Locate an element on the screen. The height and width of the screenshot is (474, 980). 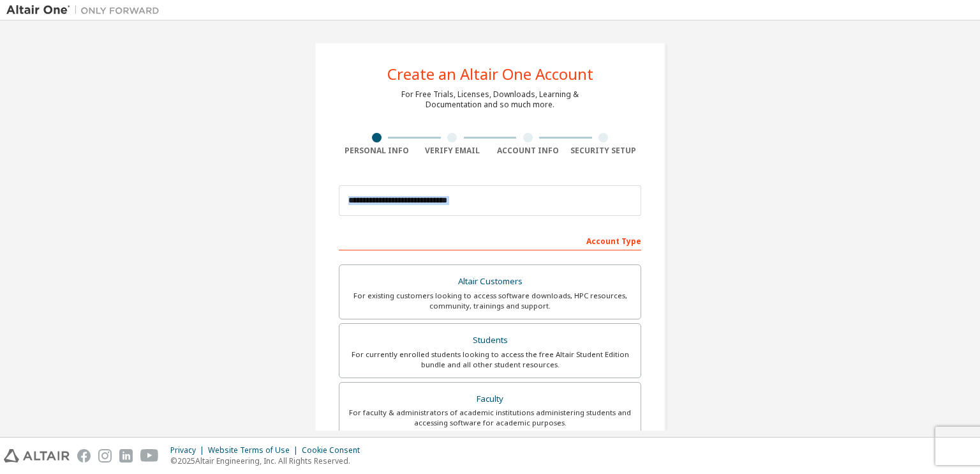
div: Personal Info is located at coordinates (376, 151).